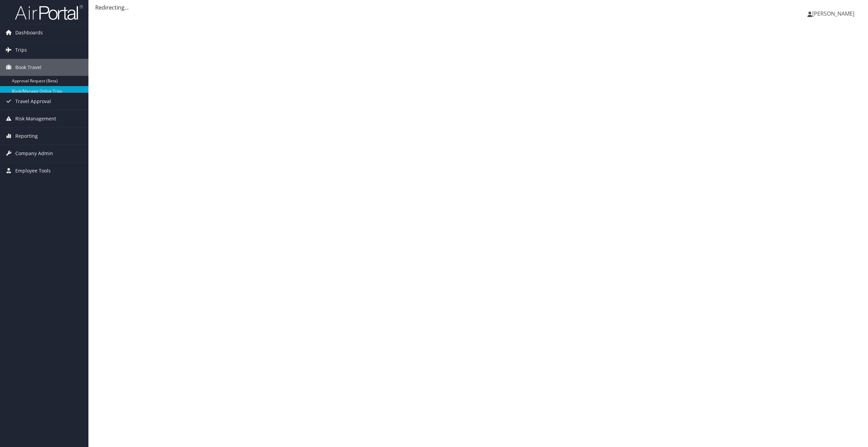 The height and width of the screenshot is (447, 868). I want to click on img: airportal-logo.png, so click(49, 12).